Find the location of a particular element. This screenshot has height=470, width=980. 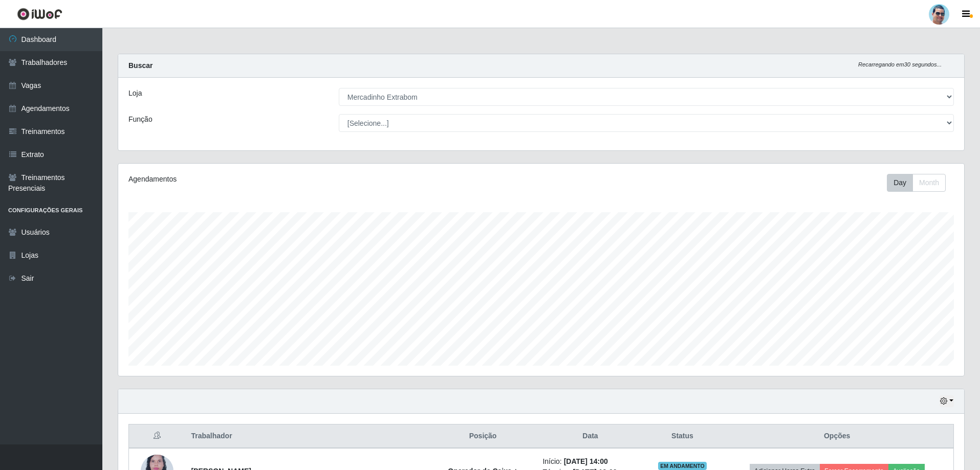

div: Toolbar with button groups is located at coordinates (920, 183).